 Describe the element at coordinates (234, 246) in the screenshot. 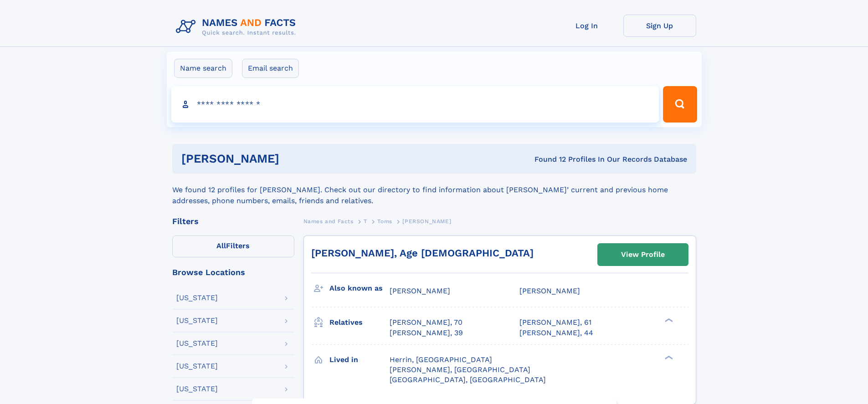

I see `label: Filters` at that location.